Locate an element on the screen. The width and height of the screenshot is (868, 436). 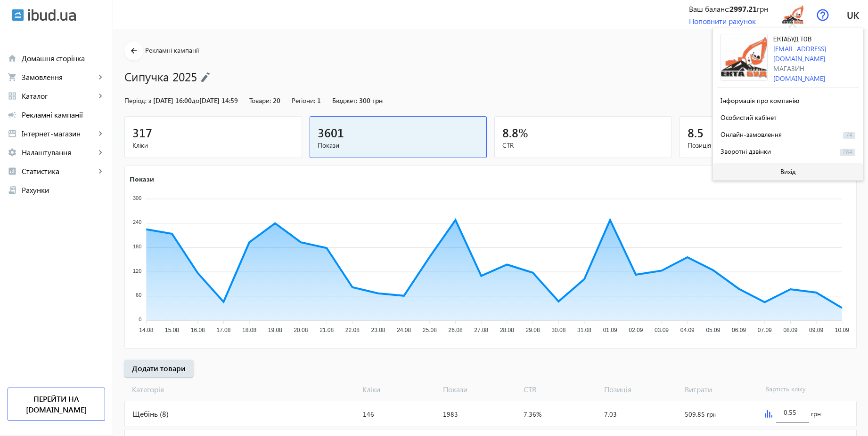
span: Регіони: is located at coordinates (303, 100).